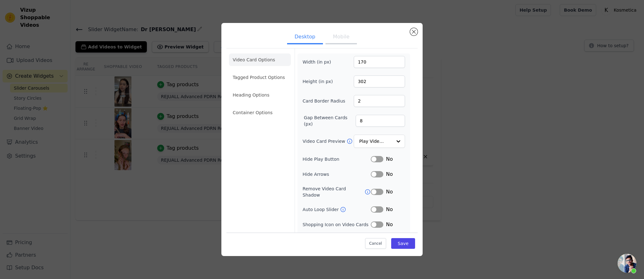  Describe the element at coordinates (627, 263) in the screenshot. I see `div: Open chat` at that location.